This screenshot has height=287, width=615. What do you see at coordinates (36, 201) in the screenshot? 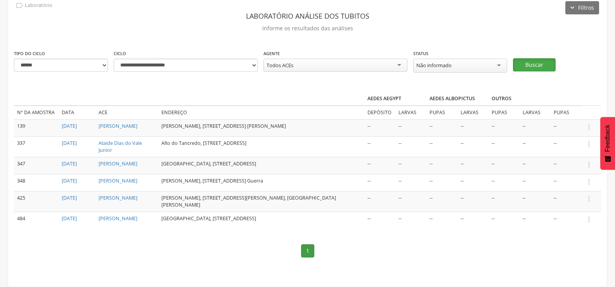
I see `td: 425` at bounding box center [36, 201].